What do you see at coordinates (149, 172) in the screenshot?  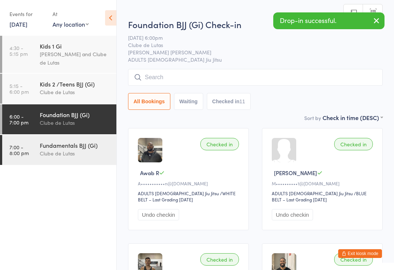 I see `span: Awab R` at bounding box center [149, 172].